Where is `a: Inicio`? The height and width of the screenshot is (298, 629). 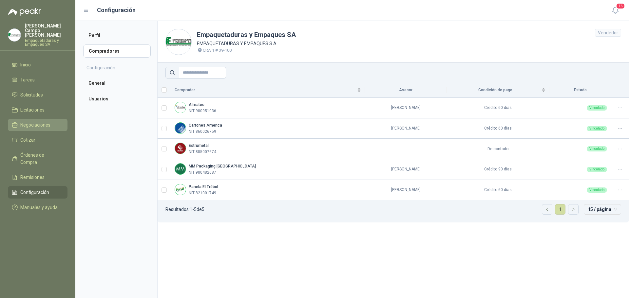 a: Inicio is located at coordinates (38, 65).